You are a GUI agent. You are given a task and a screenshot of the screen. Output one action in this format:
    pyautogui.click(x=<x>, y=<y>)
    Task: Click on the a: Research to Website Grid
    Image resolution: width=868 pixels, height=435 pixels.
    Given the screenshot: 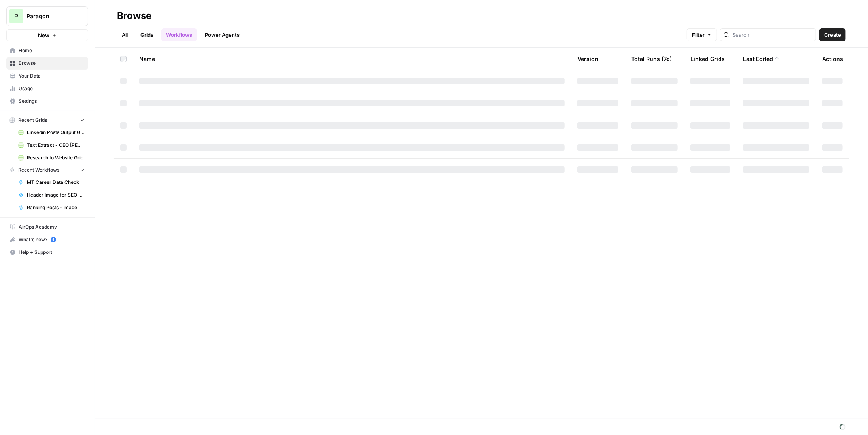 What is the action you would take?
    pyautogui.click(x=52, y=157)
    